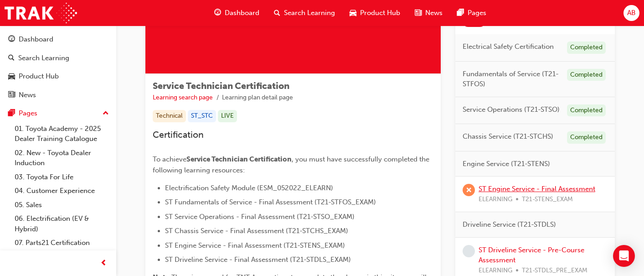 The width and height of the screenshot is (644, 276). Describe the element at coordinates (58, 67) in the screenshot. I see `button: DashboardSearch LearningProduct HubNews` at that location.